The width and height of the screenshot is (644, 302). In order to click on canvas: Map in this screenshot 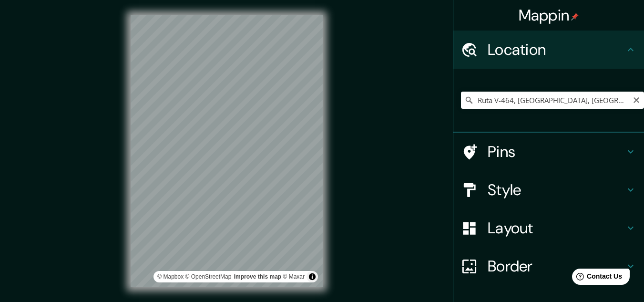, I will do `click(226, 151)`.